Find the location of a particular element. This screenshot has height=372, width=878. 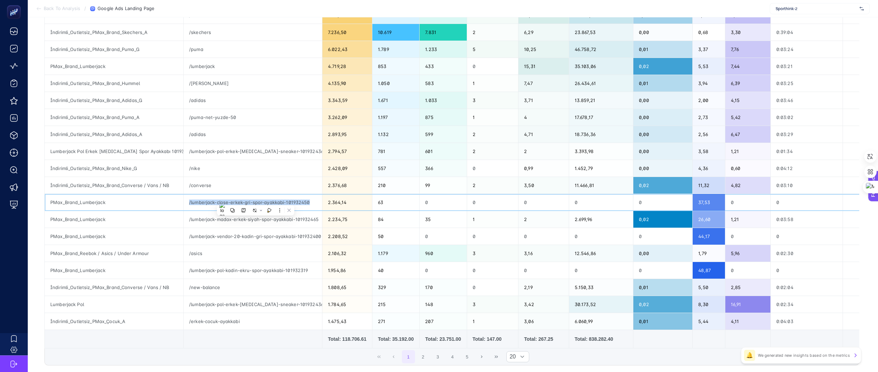

div: 6.060,99 is located at coordinates (601, 321).